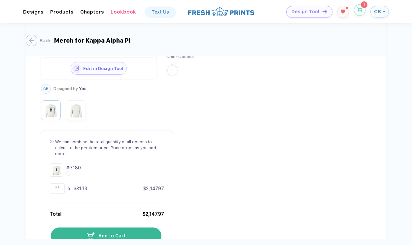 This screenshot has height=245, width=412. What do you see at coordinates (160, 12) in the screenshot?
I see `div: Text Us` at bounding box center [160, 12].